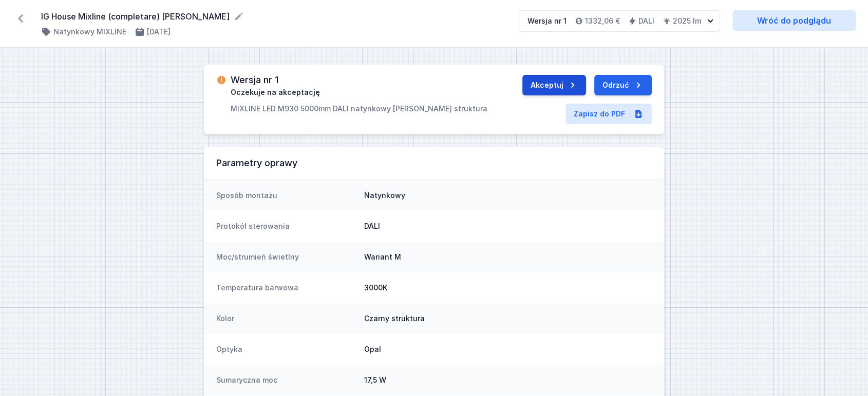 The height and width of the screenshot is (396, 868). I want to click on dd: 3000K, so click(508, 288).